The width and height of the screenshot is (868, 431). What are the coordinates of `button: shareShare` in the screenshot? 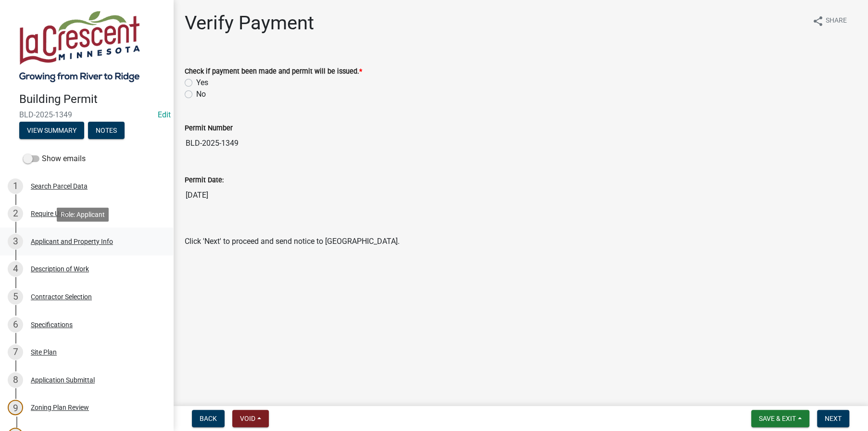 It's located at (829, 21).